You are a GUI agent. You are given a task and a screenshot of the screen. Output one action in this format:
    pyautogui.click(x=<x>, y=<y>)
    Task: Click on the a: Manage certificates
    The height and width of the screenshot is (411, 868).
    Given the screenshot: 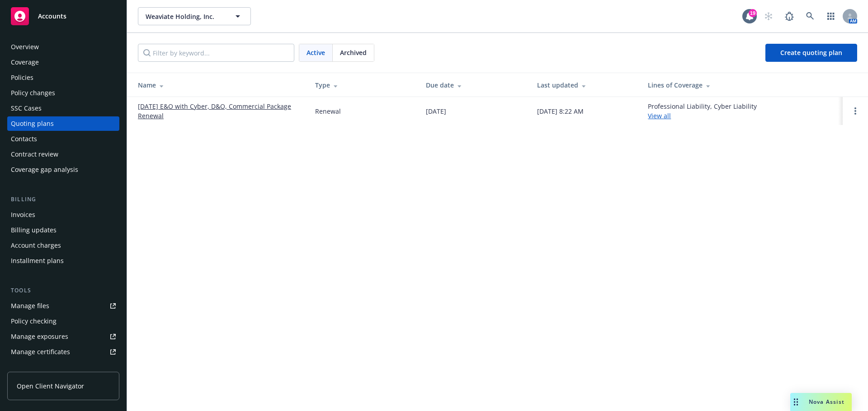 What is the action you would take?
    pyautogui.click(x=63, y=353)
    